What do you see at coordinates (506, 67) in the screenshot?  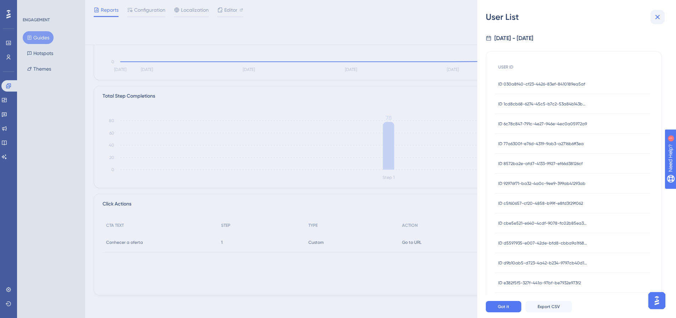 I see `span: USER ID` at bounding box center [506, 67].